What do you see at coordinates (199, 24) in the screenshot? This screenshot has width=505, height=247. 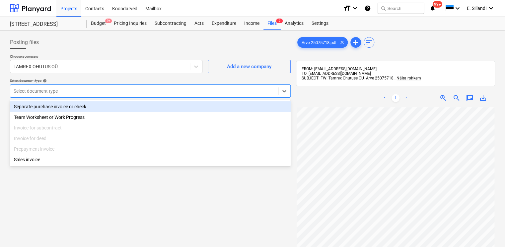 I see `a: Acts` at bounding box center [199, 24].